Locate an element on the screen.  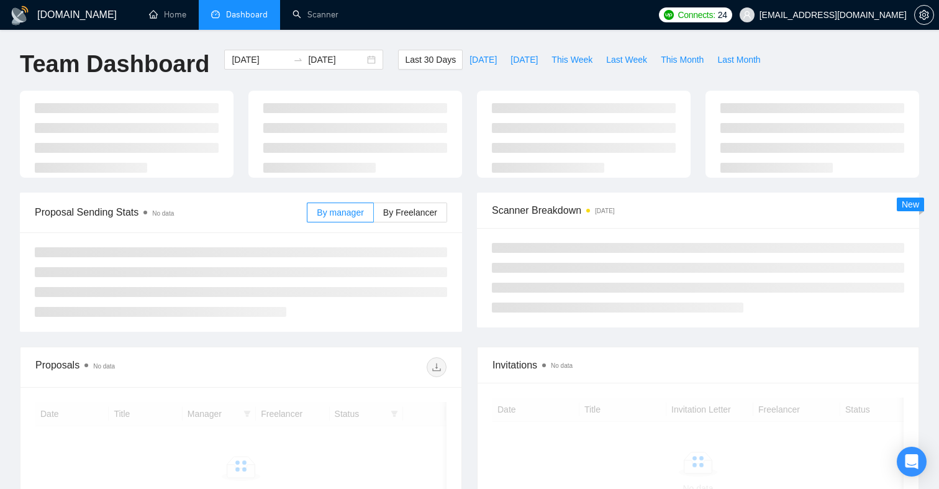
img: upwork-logo.png is located at coordinates (669, 15).